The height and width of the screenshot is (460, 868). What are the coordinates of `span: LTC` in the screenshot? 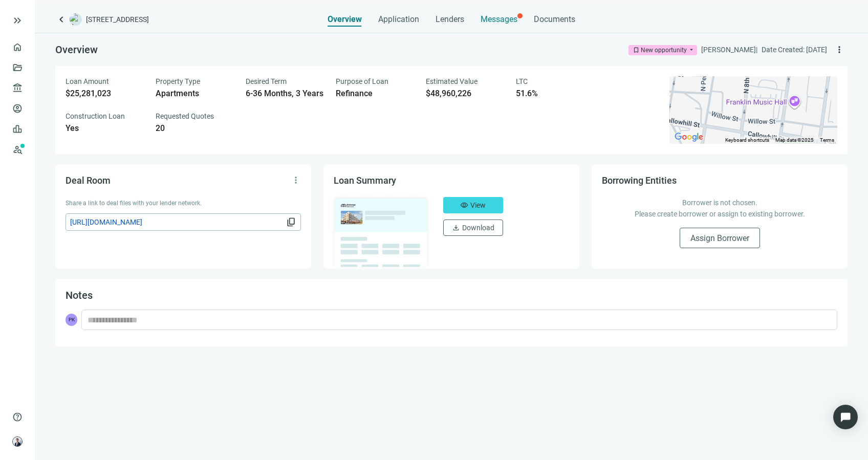 It's located at (522, 81).